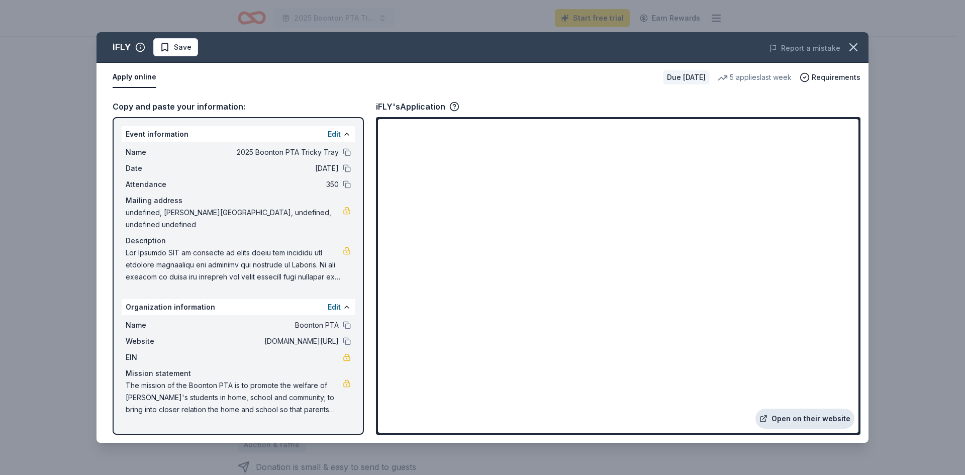  I want to click on div: Description, so click(238, 241).